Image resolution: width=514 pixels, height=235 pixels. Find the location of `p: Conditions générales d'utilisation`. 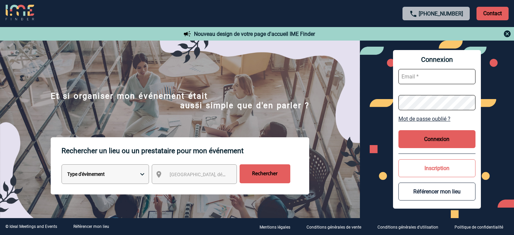

p: Conditions générales d'utilisation is located at coordinates (408, 227).